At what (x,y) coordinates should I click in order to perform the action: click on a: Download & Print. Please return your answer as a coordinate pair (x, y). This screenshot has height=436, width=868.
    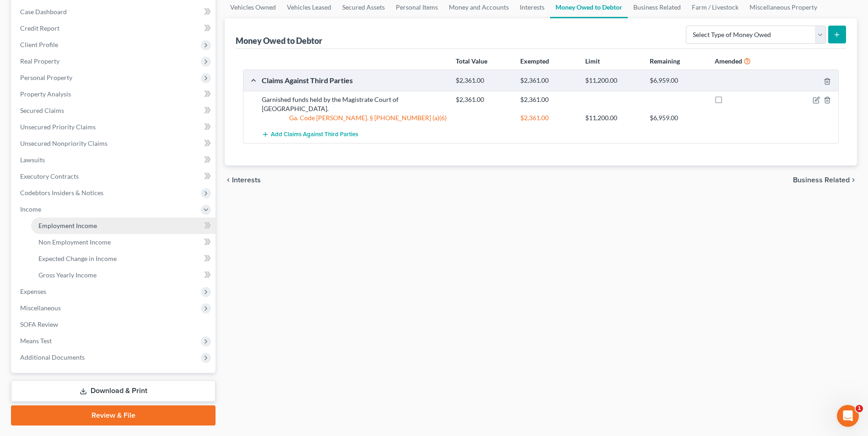
    Looking at the image, I should click on (113, 391).